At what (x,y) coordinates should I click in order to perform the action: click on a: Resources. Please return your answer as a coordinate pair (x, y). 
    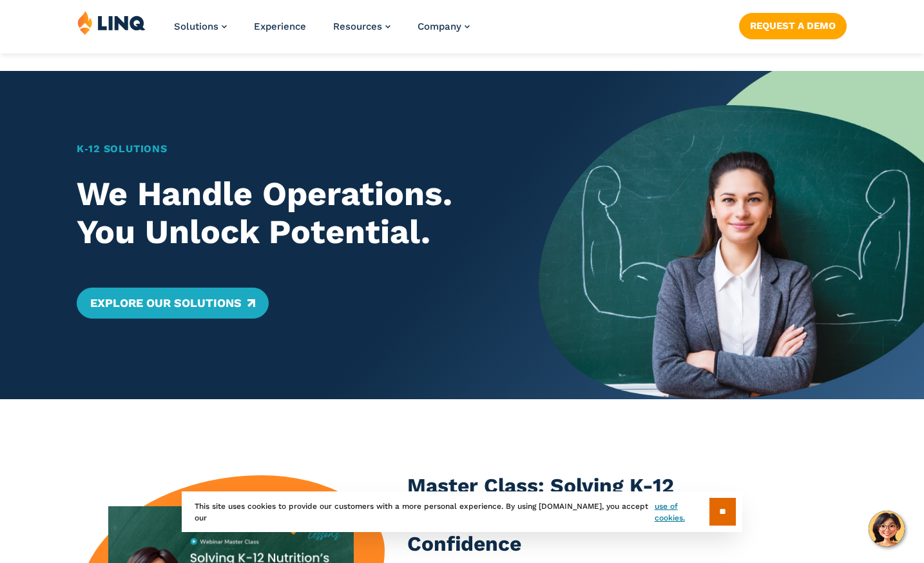
    Looking at the image, I should click on (361, 26).